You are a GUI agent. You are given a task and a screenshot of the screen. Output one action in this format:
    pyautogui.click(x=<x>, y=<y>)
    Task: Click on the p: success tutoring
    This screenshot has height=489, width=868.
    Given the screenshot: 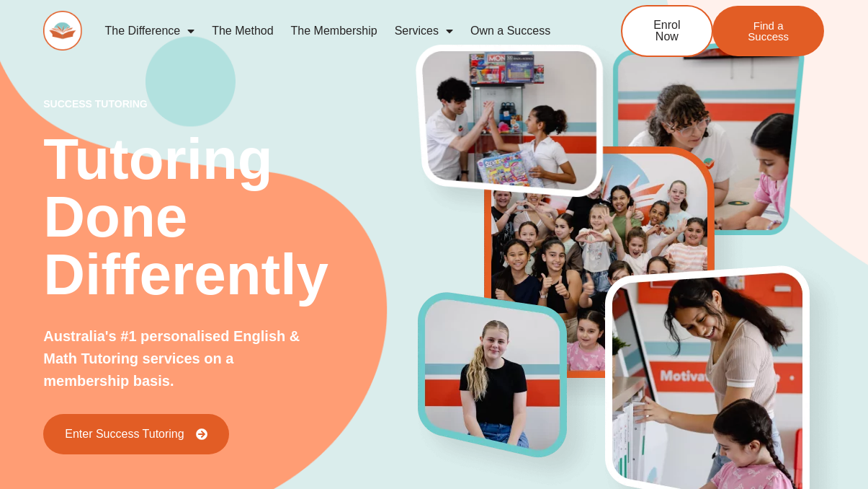 What is the action you would take?
    pyautogui.click(x=231, y=104)
    